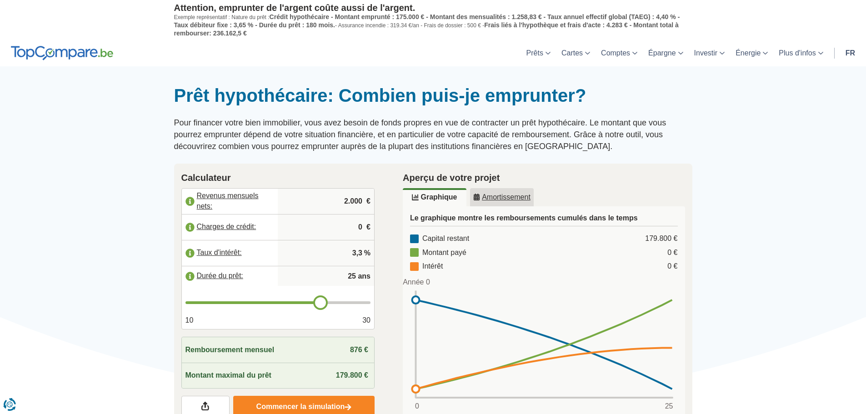 The image size is (866, 414). I want to click on a: Cartes, so click(576, 53).